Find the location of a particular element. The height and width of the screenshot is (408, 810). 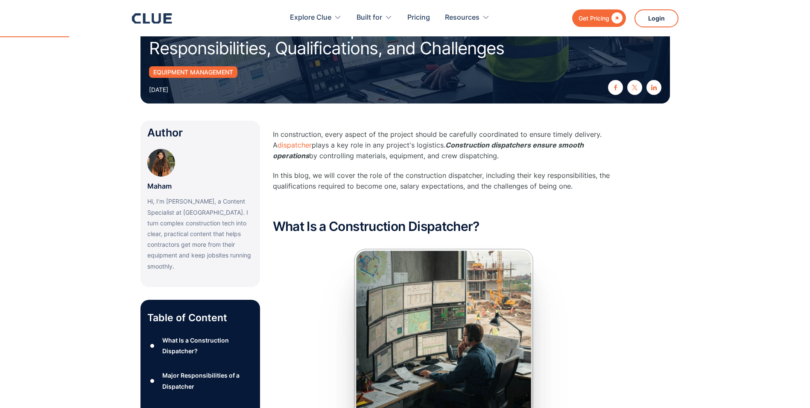

div: Equipment Management is located at coordinates (193, 72).